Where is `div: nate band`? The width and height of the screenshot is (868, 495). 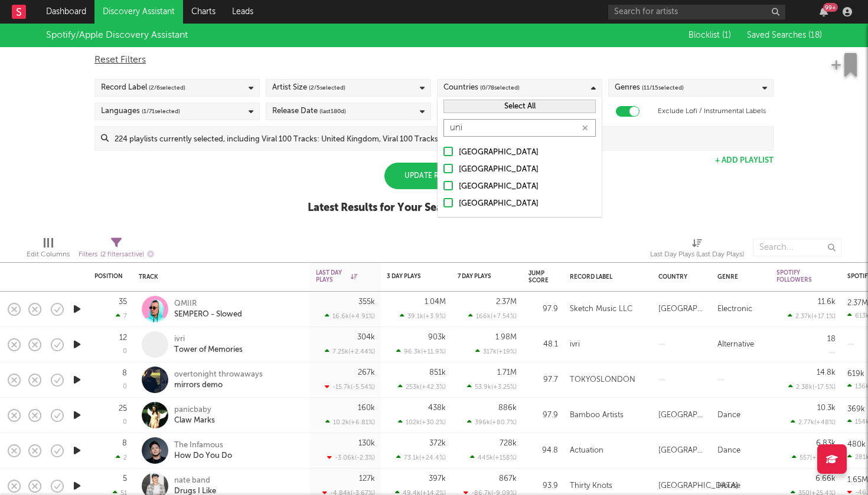 div: nate band is located at coordinates (195, 481).